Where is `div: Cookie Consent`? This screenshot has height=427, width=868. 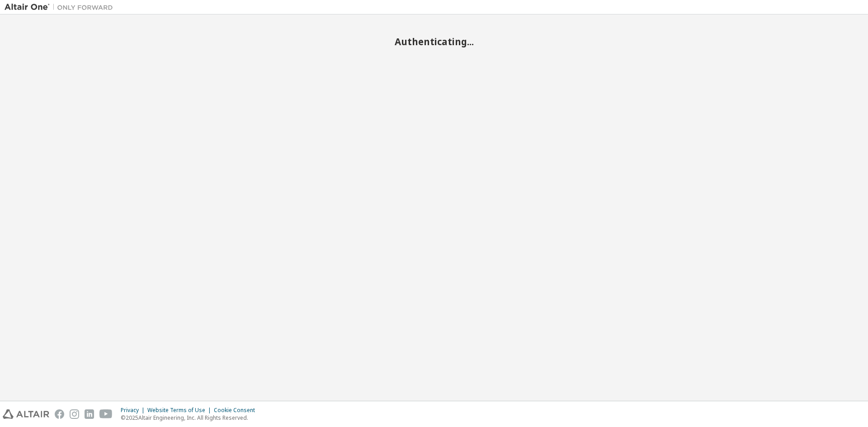 div: Cookie Consent is located at coordinates (237, 410).